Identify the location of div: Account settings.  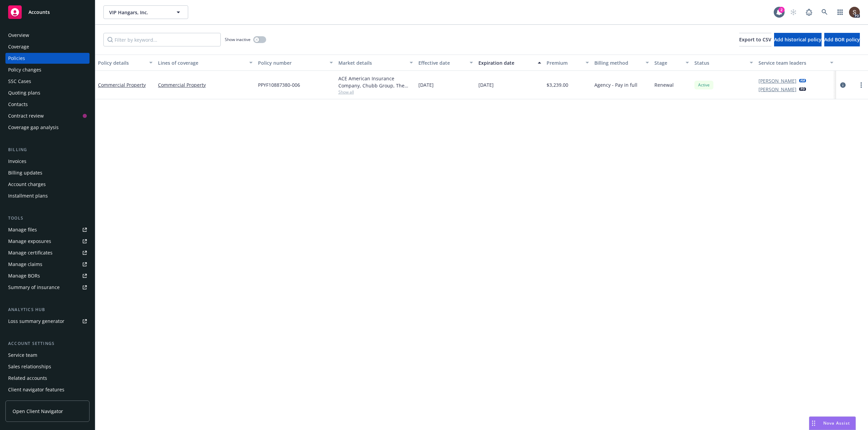
(48, 344).